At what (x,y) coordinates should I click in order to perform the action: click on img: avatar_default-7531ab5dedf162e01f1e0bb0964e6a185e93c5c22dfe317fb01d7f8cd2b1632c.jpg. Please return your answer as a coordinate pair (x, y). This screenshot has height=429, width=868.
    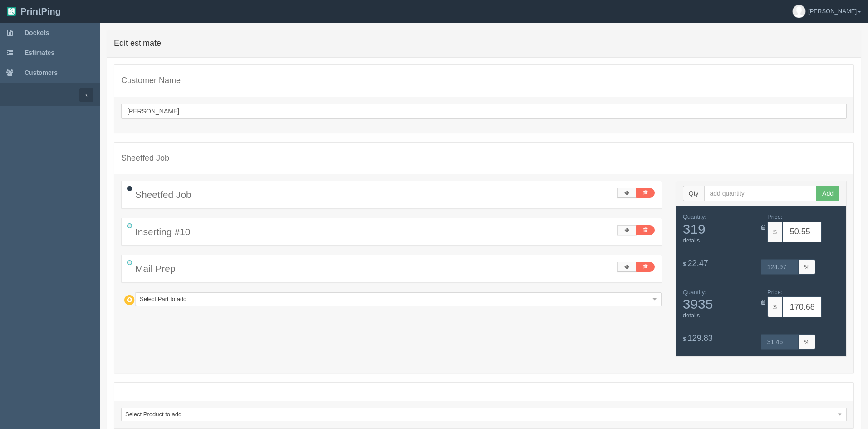
    Looking at the image, I should click on (799, 11).